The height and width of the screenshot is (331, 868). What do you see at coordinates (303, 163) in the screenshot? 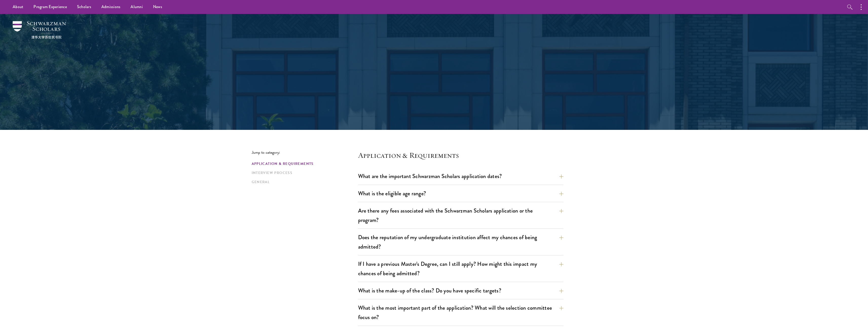
I see `a: Application & Requirements` at bounding box center [303, 163].